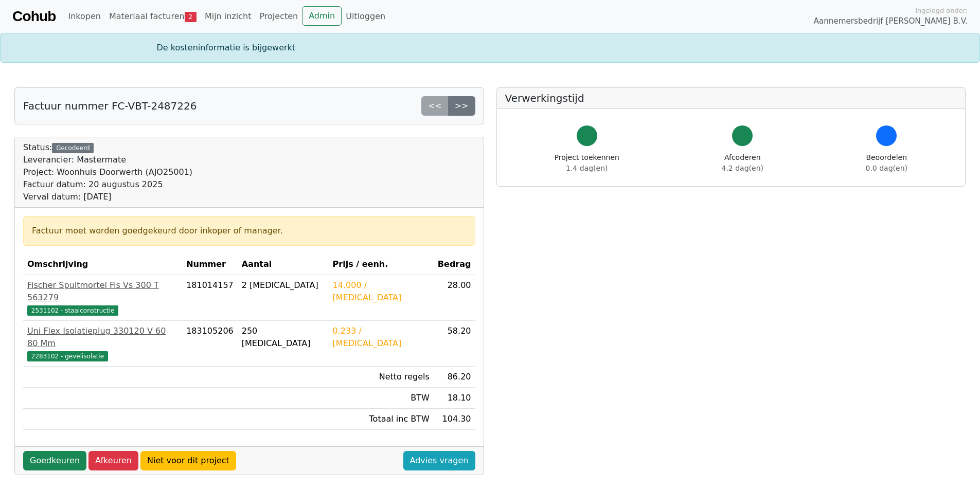 The height and width of the screenshot is (490, 980). I want to click on a: Afkeuren, so click(113, 461).